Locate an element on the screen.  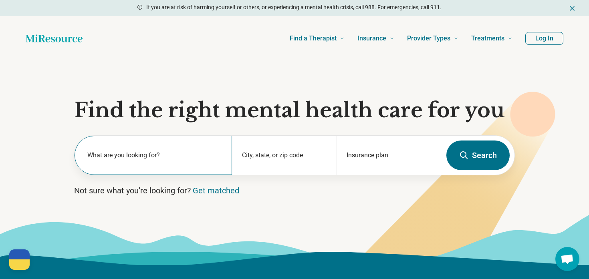
span: Provider Types is located at coordinates (429, 38).